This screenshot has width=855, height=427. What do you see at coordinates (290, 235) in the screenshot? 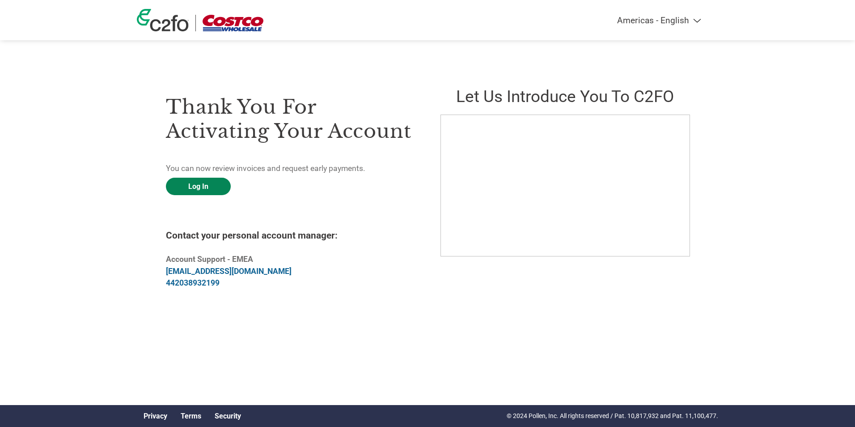
I see `h4: Contact your personal account manager:` at bounding box center [290, 235].